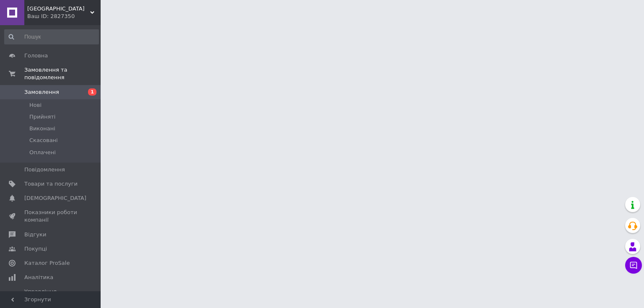 This screenshot has width=644, height=308. I want to click on span: Повідомлення, so click(44, 170).